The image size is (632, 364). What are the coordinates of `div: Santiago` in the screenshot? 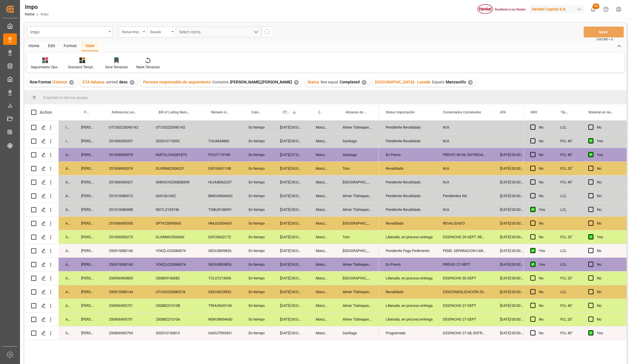 It's located at (357, 141).